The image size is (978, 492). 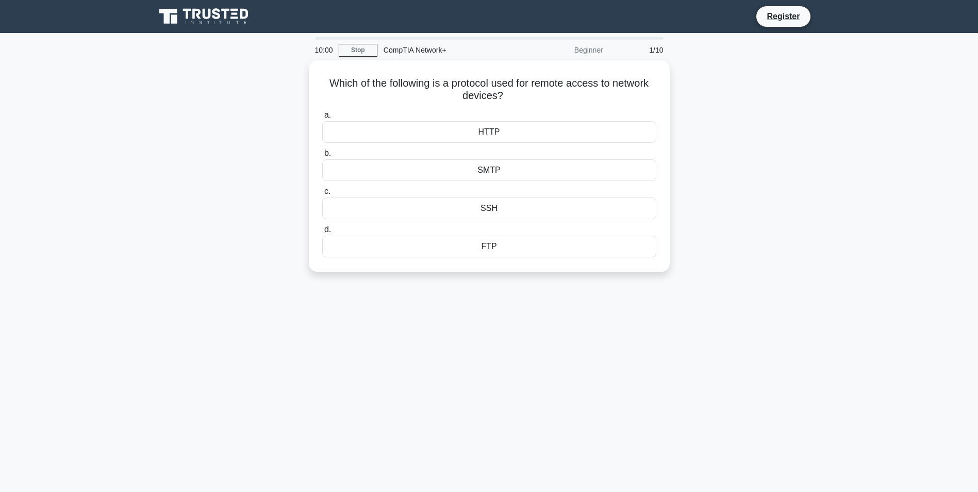 I want to click on h5: Which of the following is a protocol used for remote access to network devices?, so click(x=489, y=90).